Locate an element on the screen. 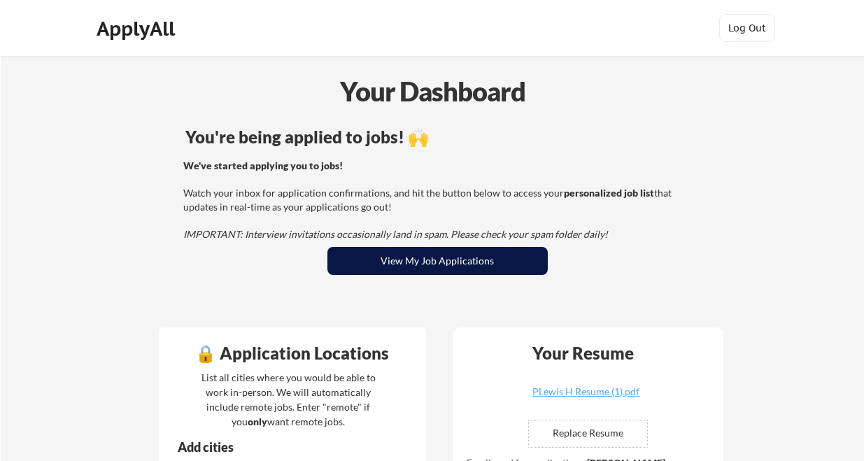 The height and width of the screenshot is (461, 864). div: List all cities where you would be able to work in-person. We will automatically include remote j... is located at coordinates (288, 400).